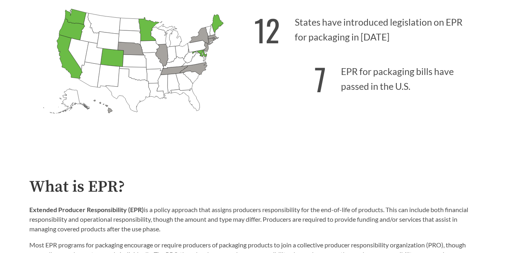  What do you see at coordinates (254, 187) in the screenshot?
I see `h2: What is EPR?` at bounding box center [254, 187].